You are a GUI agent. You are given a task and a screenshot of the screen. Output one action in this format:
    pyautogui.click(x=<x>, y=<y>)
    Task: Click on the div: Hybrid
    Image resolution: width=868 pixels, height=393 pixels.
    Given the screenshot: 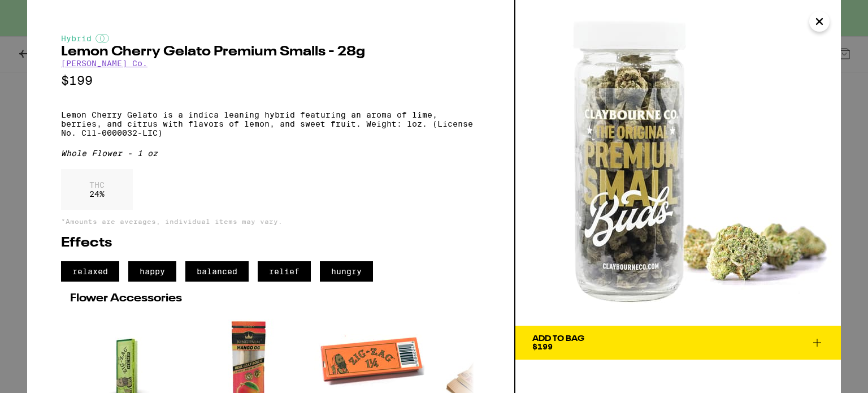 What is the action you would take?
    pyautogui.click(x=271, y=38)
    